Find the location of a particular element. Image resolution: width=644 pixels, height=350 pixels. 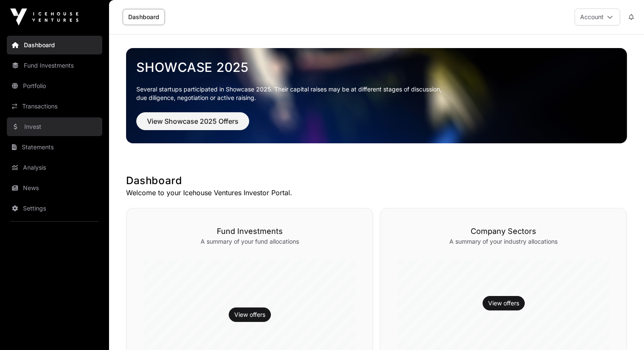

p: A summary of your fund allocations is located at coordinates (249, 242).